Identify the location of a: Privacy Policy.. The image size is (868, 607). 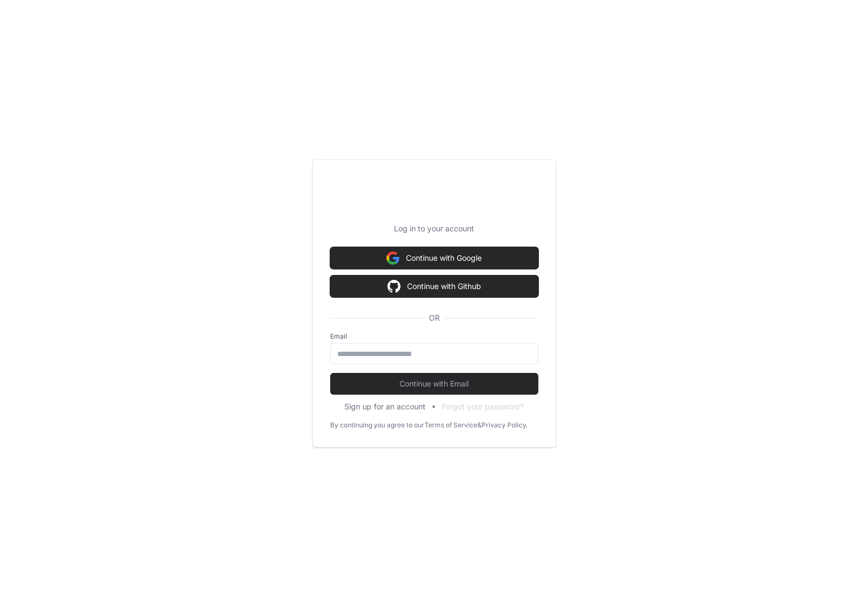
(505, 426).